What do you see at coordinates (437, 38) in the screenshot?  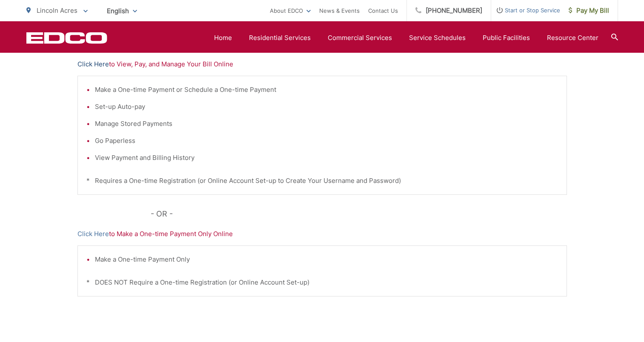 I see `a: Service Schedules` at bounding box center [437, 38].